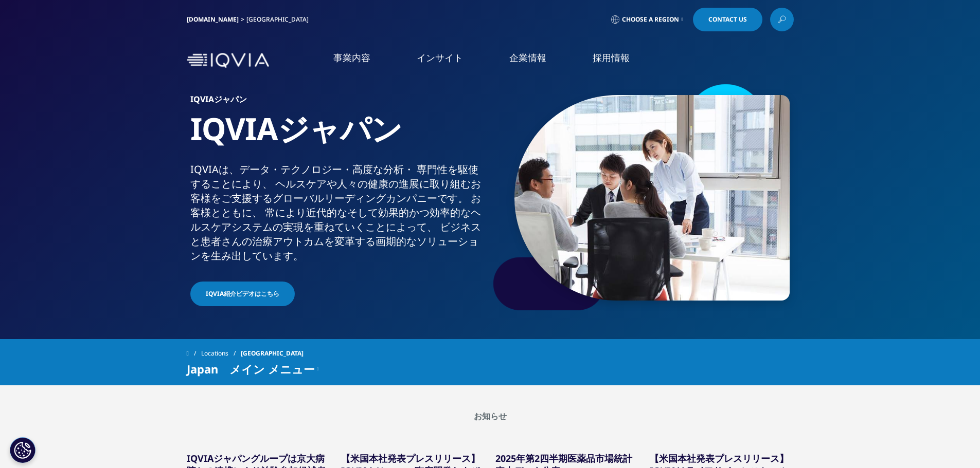  What do you see at coordinates (652, 198) in the screenshot?
I see `img: 873_asian-businesspeople-meeting-in-office.jpg` at bounding box center [652, 198].